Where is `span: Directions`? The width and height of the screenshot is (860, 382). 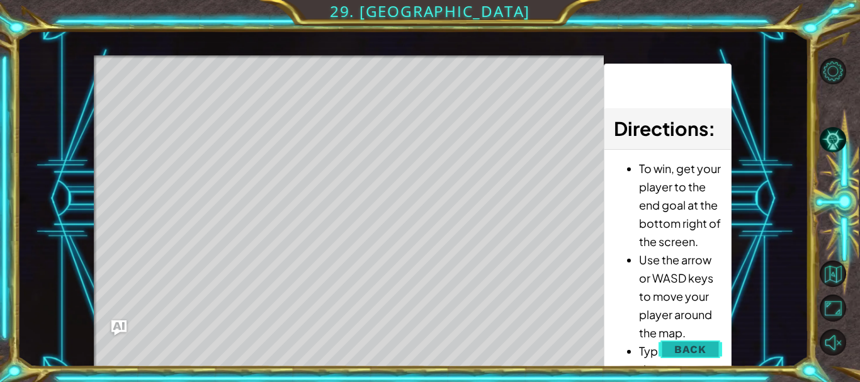
span: Directions is located at coordinates (661, 128).